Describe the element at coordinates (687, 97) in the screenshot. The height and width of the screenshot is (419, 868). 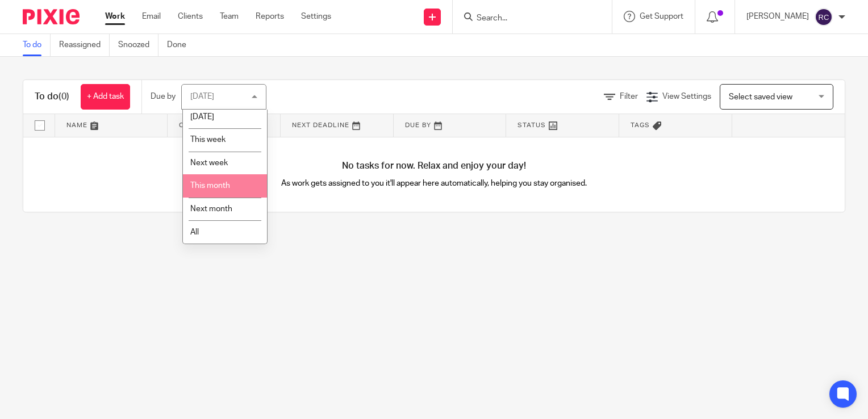
I see `span: View Settings` at that location.